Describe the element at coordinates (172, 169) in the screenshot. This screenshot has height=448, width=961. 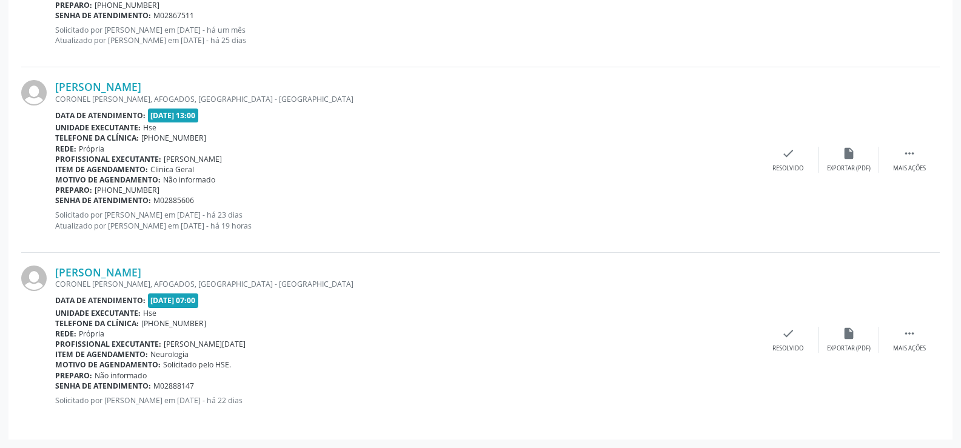
I see `span: Clinica Geral` at that location.